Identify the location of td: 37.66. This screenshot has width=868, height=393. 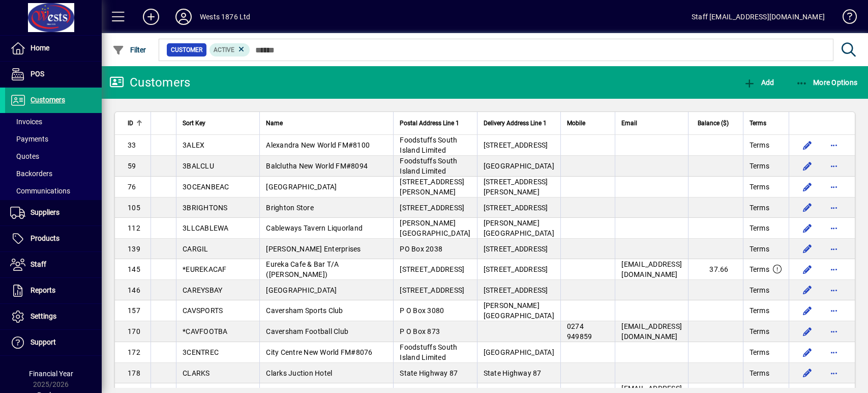
(716, 269).